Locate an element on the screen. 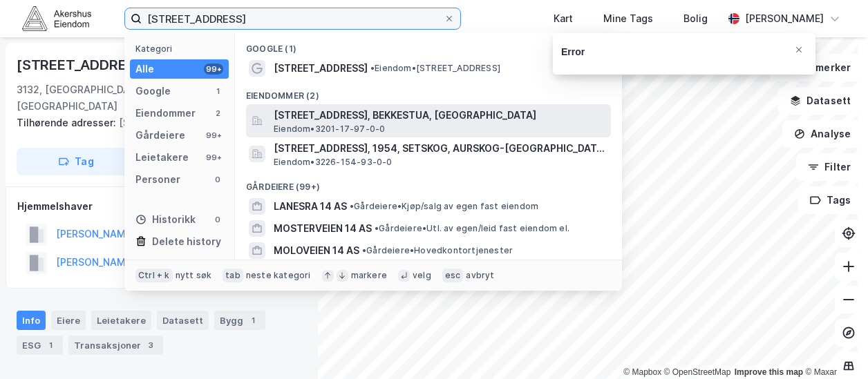 This screenshot has height=379, width=868. div: Kategori is located at coordinates (182, 48).